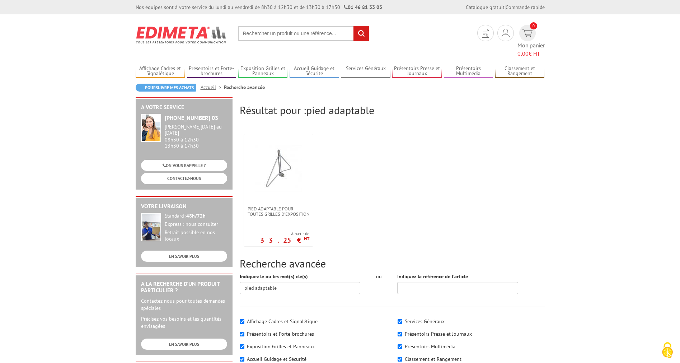  Describe the element at coordinates (242, 334) in the screenshot. I see `input: Présentoirs et Porte-brochures` at that location.